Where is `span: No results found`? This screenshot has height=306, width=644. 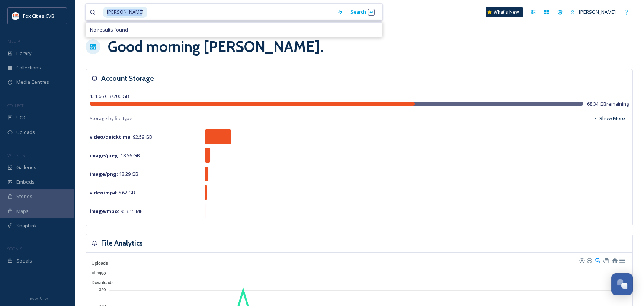 span: No results found is located at coordinates (109, 29).